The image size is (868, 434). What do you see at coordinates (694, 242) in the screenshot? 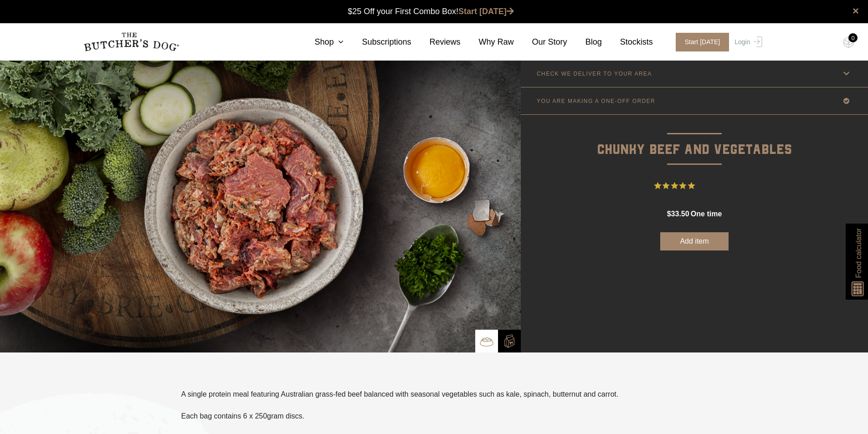
I see `button: Add item` at bounding box center [694, 242].